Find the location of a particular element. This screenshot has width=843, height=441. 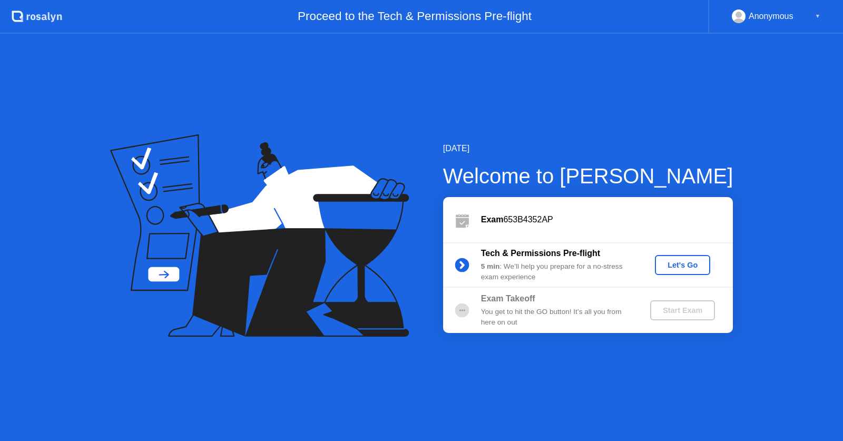

div: Anonymous is located at coordinates (771, 16).